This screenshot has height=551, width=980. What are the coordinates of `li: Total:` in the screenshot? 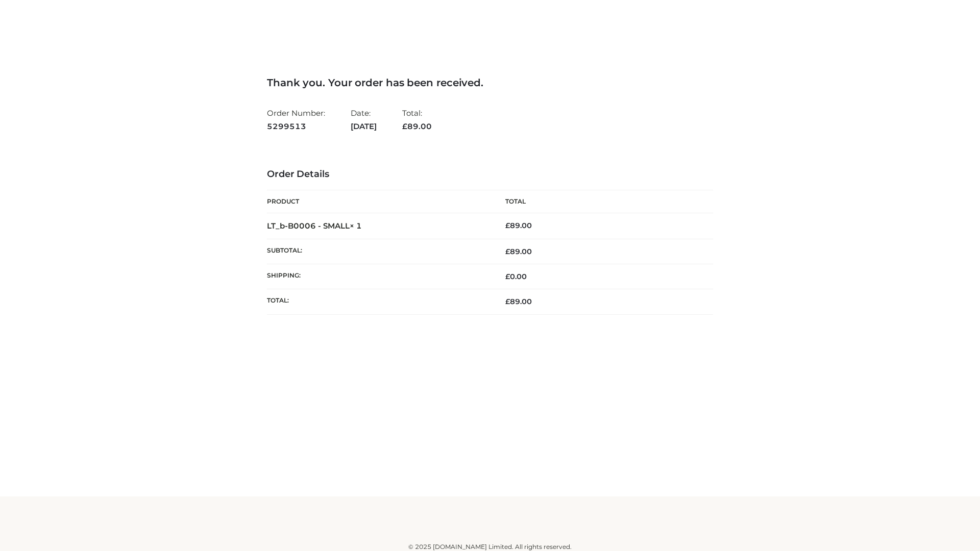 It's located at (417, 119).